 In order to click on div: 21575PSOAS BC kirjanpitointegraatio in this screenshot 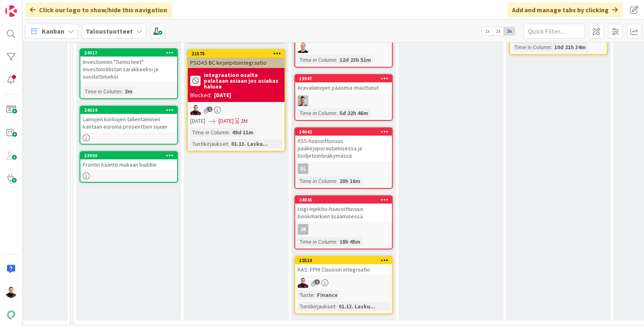, I will do `click(236, 59)`.